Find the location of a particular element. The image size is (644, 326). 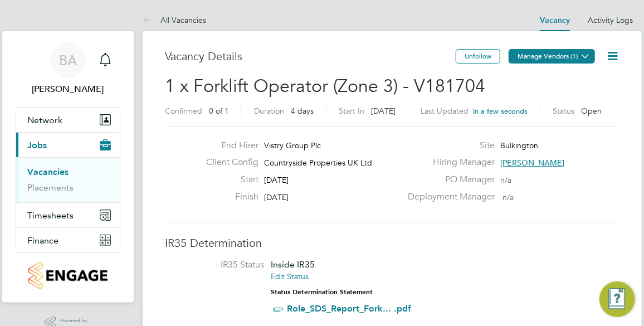

a: Role_SDS_Report_Fork... .pdf is located at coordinates (349, 308).